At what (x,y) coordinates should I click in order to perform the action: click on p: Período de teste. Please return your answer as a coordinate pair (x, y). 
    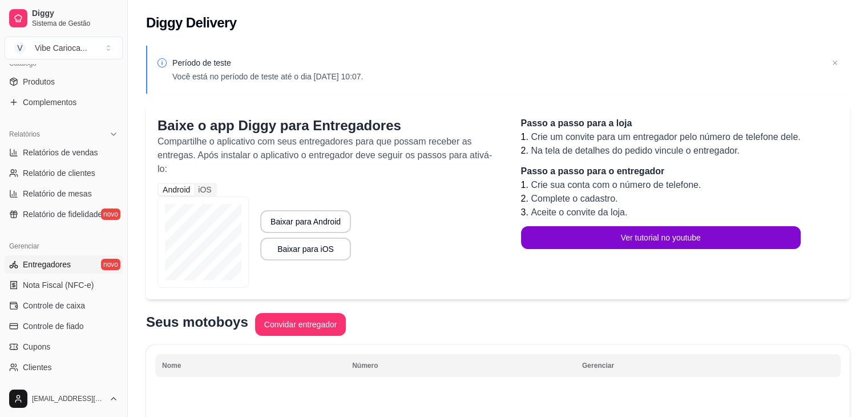
    Looking at the image, I should click on (268, 63).